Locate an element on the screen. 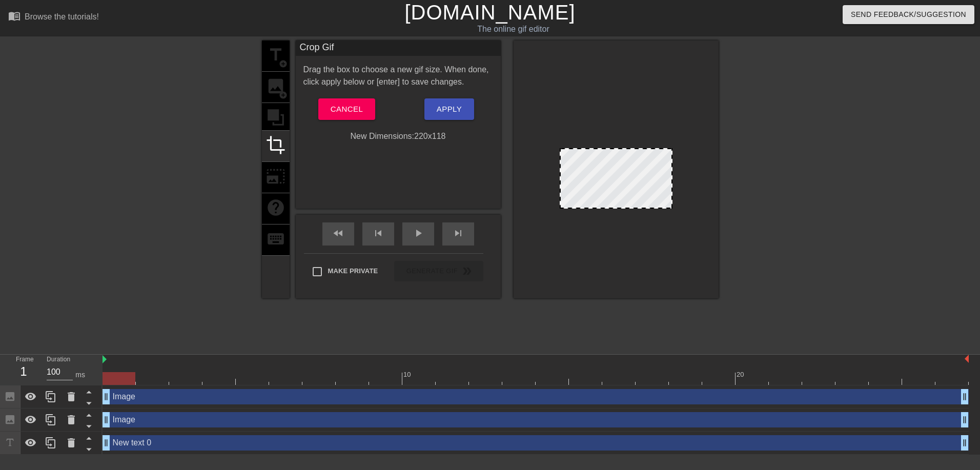 Image resolution: width=980 pixels, height=470 pixels. div: Crop Gif is located at coordinates (398, 48).